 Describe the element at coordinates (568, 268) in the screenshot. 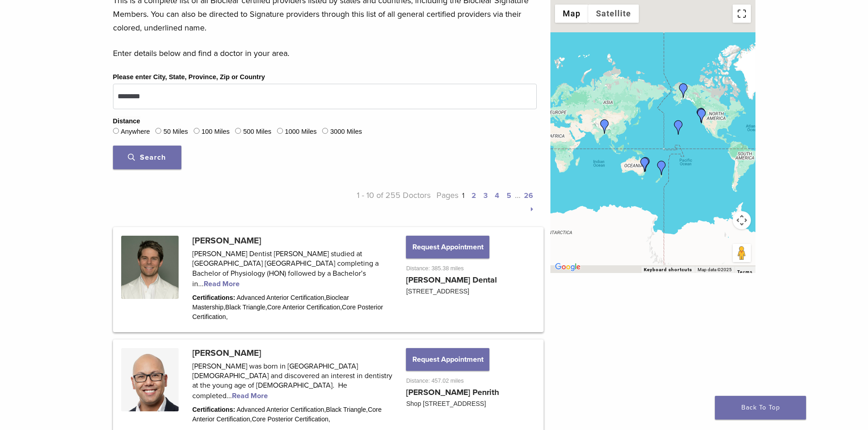

I see `a: Open this area in Google Maps (opens a new window)` at that location.